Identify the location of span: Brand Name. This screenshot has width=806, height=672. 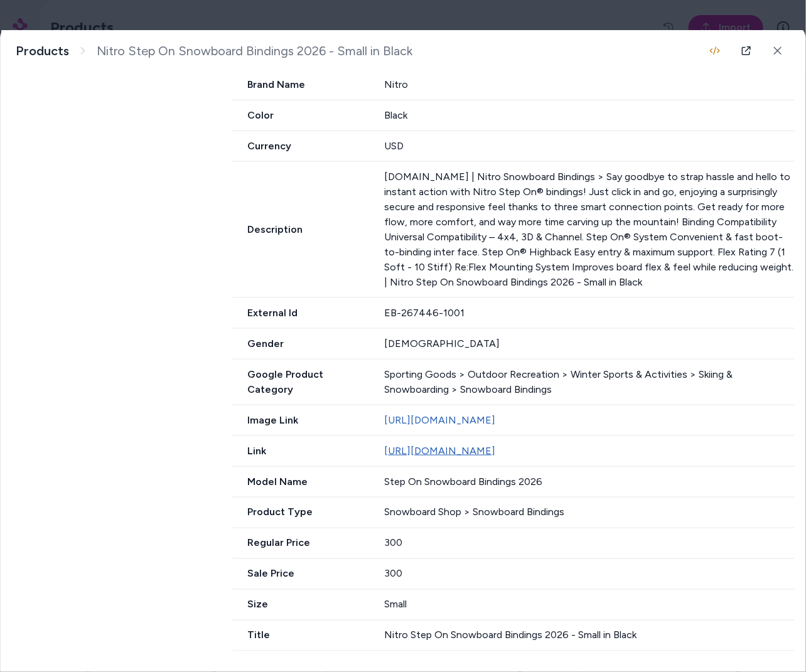
(300, 85).